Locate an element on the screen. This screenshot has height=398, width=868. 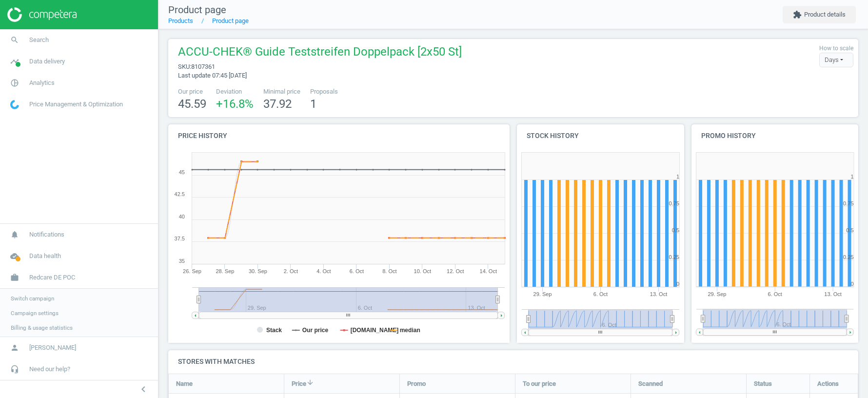
h4: Stores with matches is located at coordinates (513, 362).